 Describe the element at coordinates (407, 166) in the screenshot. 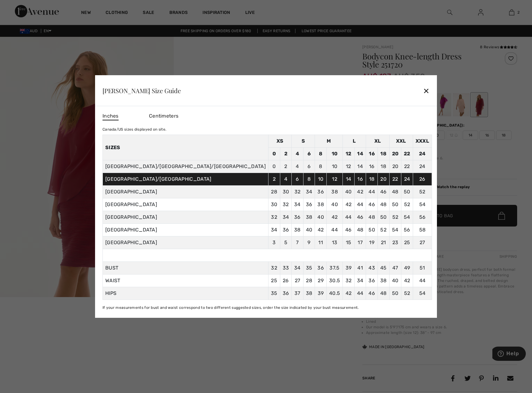

I see `td: 22` at that location.